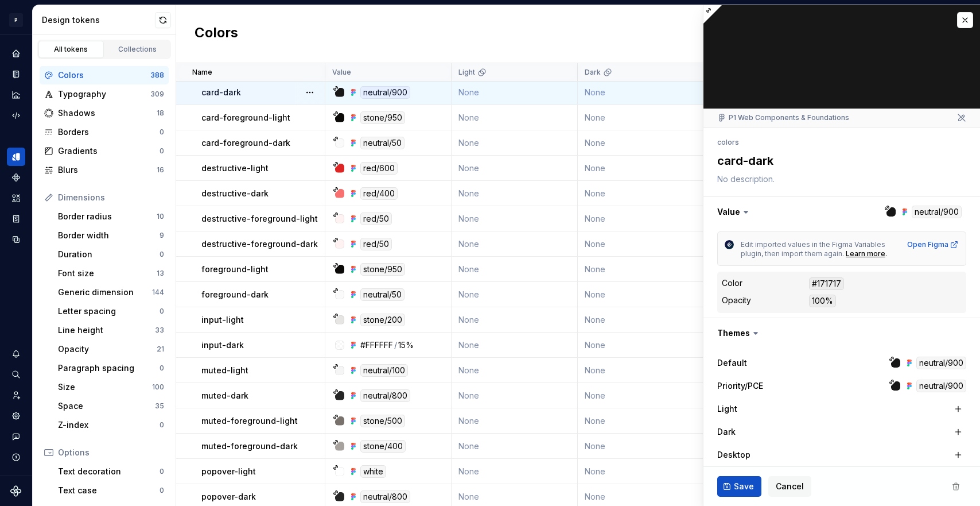  Describe the element at coordinates (16, 198) in the screenshot. I see `a: Assets` at that location.